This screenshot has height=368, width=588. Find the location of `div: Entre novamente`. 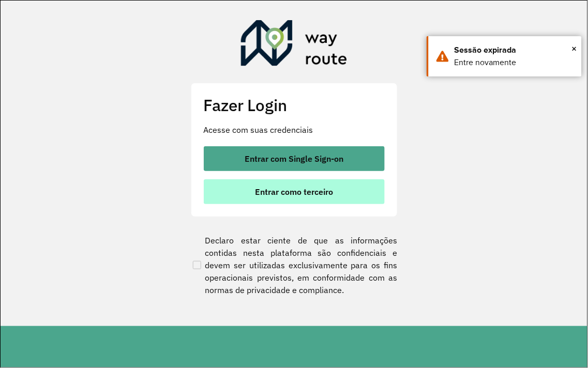

div: Entre novamente is located at coordinates (514, 62).